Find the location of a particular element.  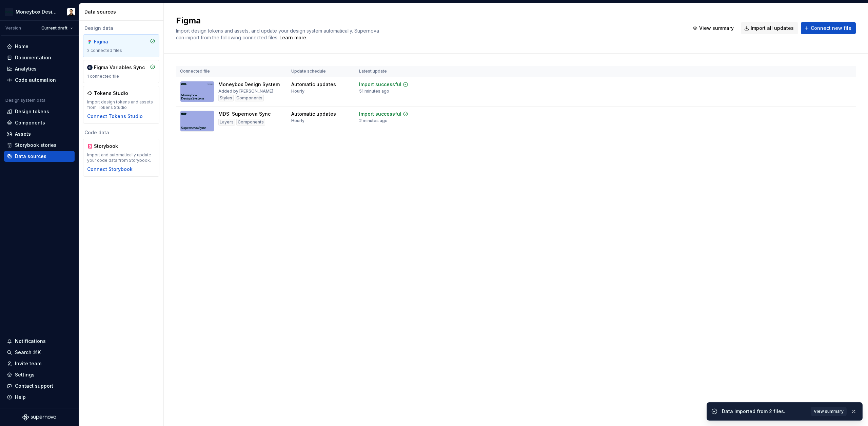

a: StorybookImport and automatically update your code data from Storybook.Connect Storybook is located at coordinates (121, 158).